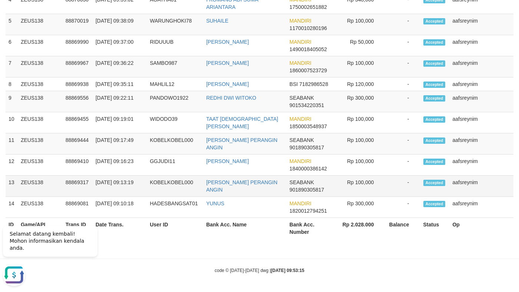  Describe the element at coordinates (77, 67) in the screenshot. I see `td: 88869967` at that location.